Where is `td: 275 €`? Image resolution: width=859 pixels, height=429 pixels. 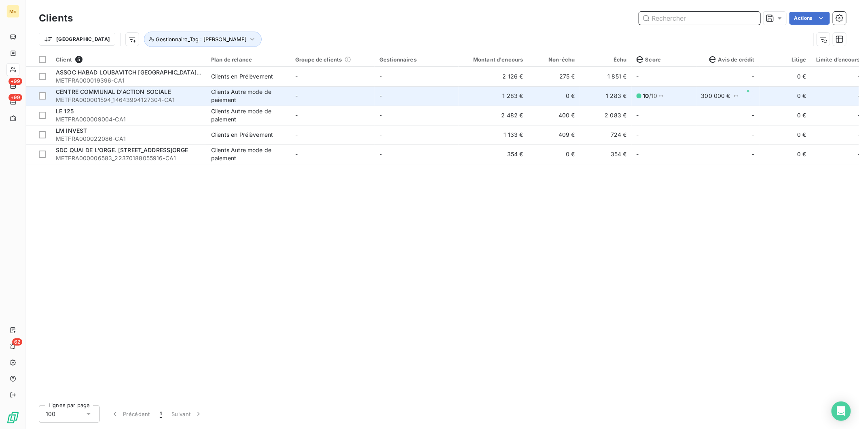 td: 275 € is located at coordinates (554, 76).